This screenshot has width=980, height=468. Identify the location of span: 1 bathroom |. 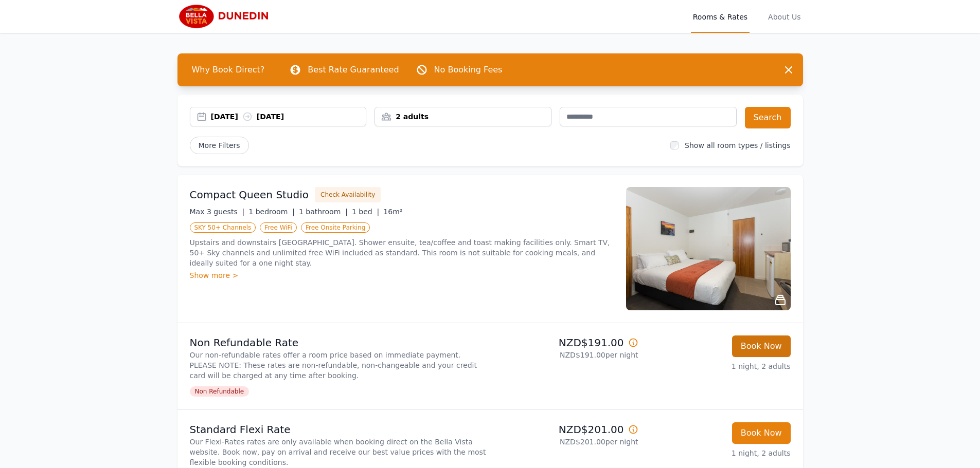
(323, 212).